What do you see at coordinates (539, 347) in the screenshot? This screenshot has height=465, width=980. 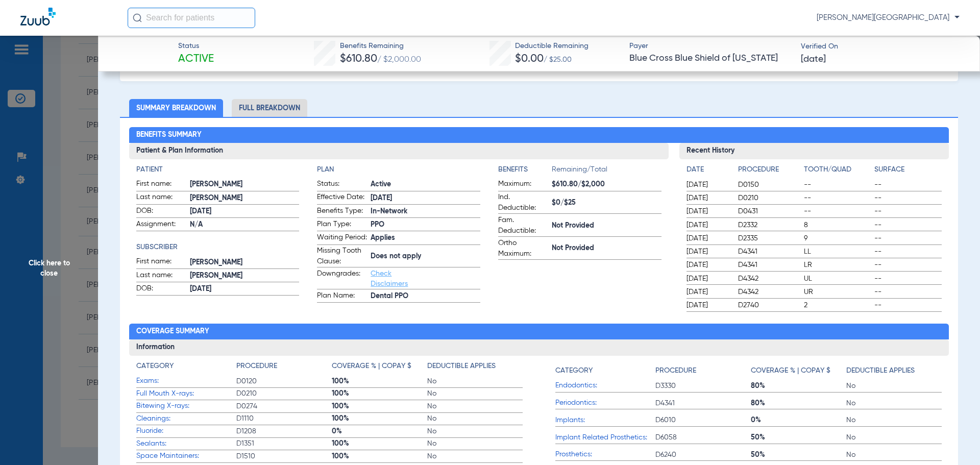 I see `h3: Information` at bounding box center [539, 347].